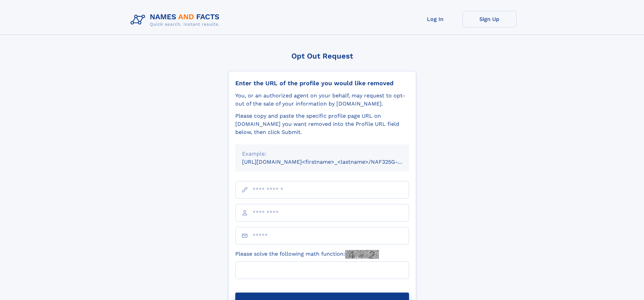  I want to click on label: Please solve the following math function:, so click(307, 254).